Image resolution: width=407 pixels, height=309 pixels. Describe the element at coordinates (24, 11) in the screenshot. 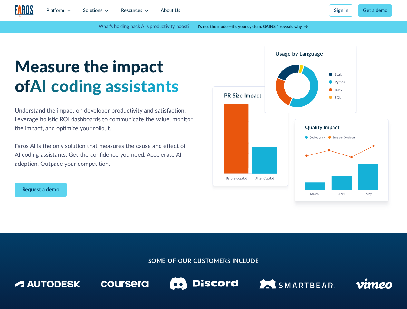

I see `a: home` at that location.